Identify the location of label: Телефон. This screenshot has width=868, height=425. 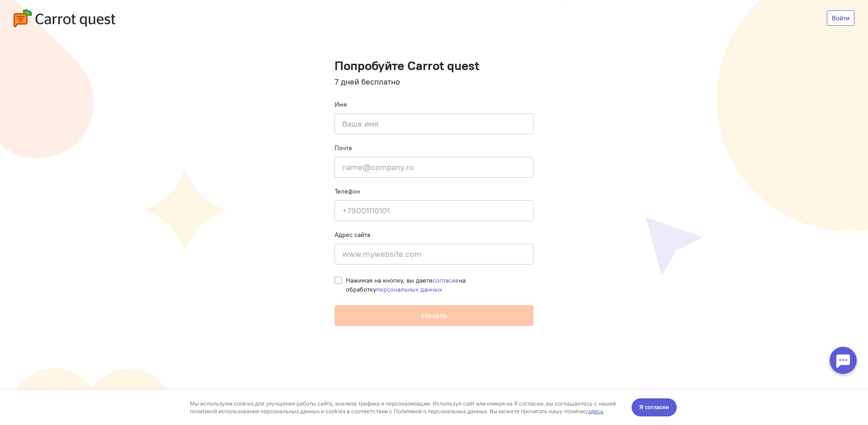
(347, 191).